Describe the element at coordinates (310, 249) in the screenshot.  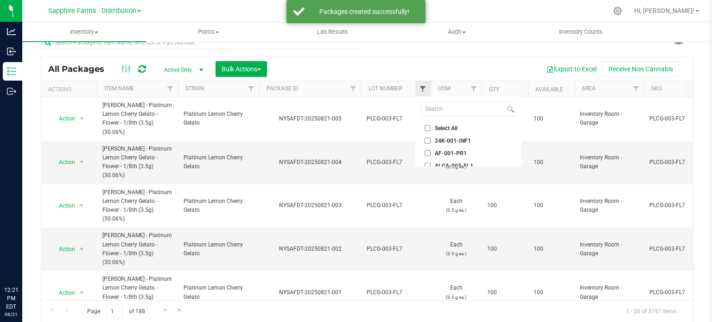
I see `div: NYSAFDT-20250821-002` at that location.